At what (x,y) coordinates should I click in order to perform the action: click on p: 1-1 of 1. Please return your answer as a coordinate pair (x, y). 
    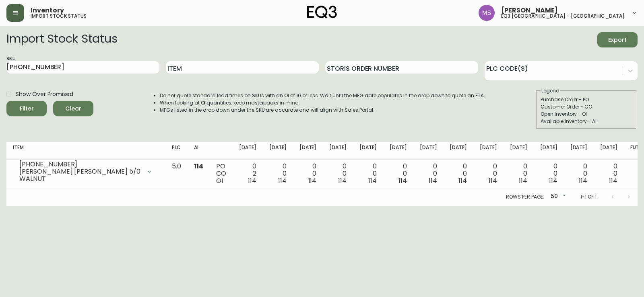
    Looking at the image, I should click on (588, 197).